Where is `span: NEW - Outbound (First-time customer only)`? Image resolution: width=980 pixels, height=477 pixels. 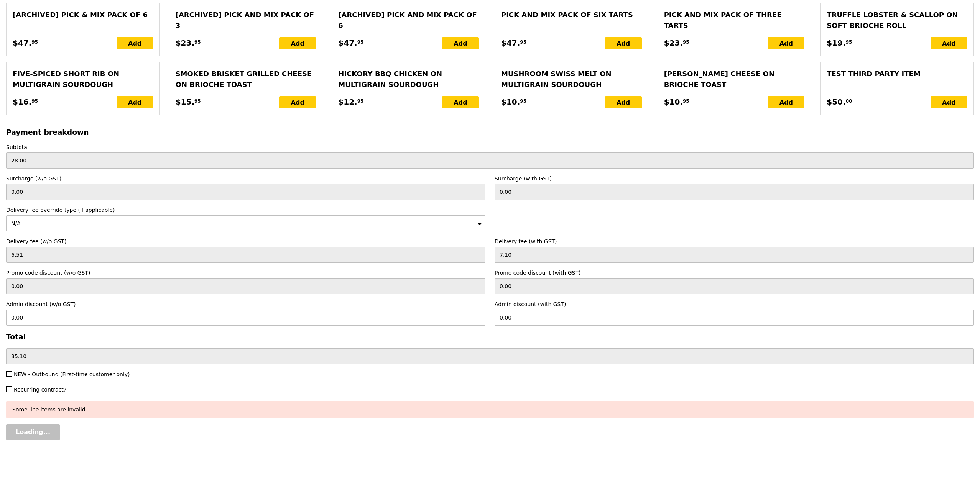
span: NEW - Outbound (First-time customer only) is located at coordinates (71, 375).